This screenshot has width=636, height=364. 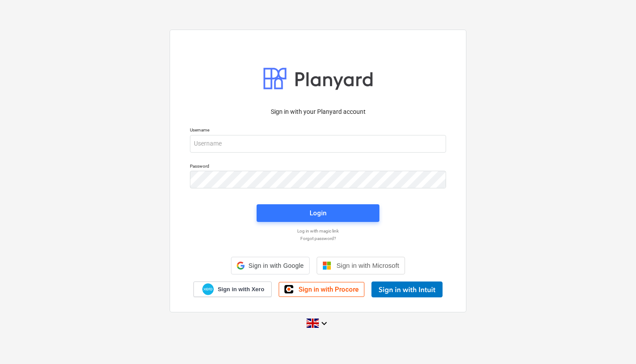 What do you see at coordinates (324, 324) in the screenshot?
I see `i: keyboard_arrow_down` at bounding box center [324, 324].